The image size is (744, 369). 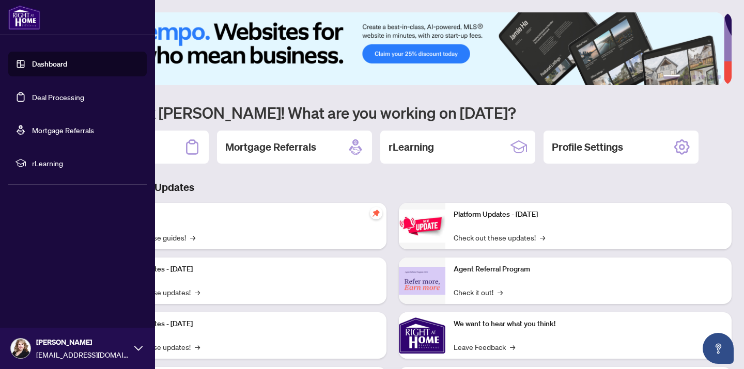 What do you see at coordinates (718, 349) in the screenshot?
I see `button: Open asap` at bounding box center [718, 349].